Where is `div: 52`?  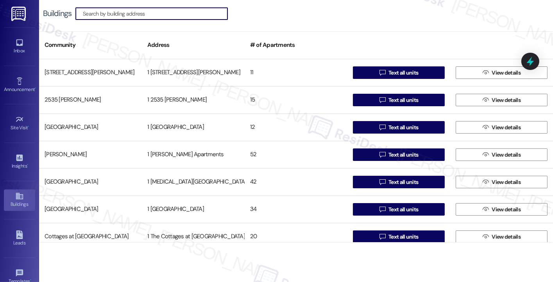 div: 52 is located at coordinates (296, 155).